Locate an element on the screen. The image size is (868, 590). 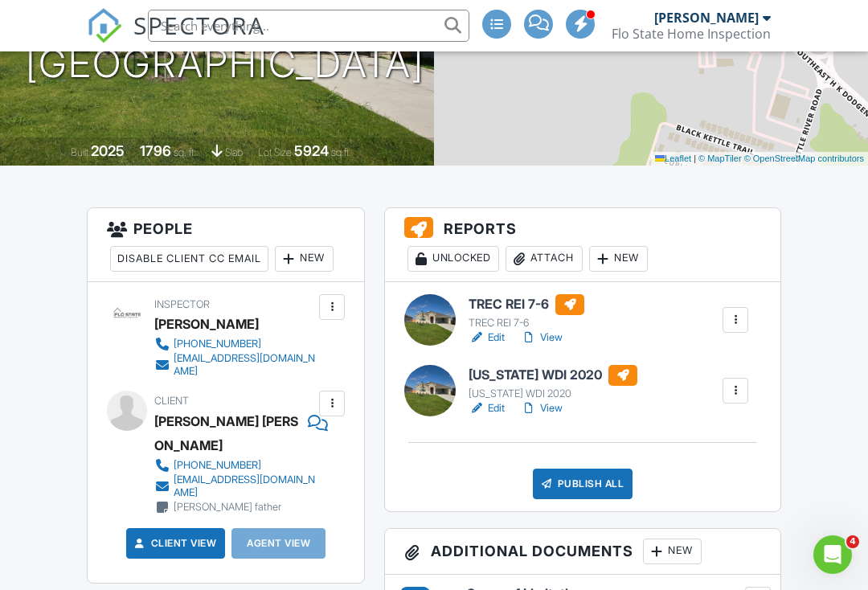
span: Client is located at coordinates (171, 401).